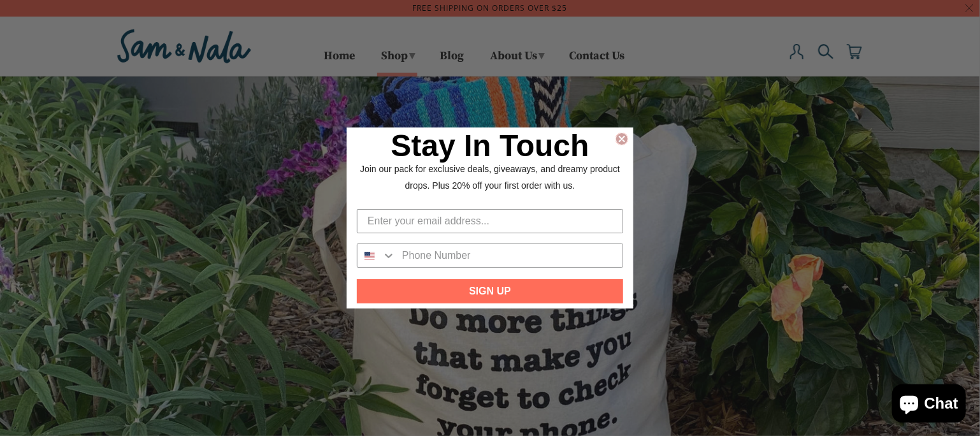 Image resolution: width=980 pixels, height=436 pixels. Describe the element at coordinates (929, 404) in the screenshot. I see `inbox-online-store-chat: Shopify online store chat` at that location.